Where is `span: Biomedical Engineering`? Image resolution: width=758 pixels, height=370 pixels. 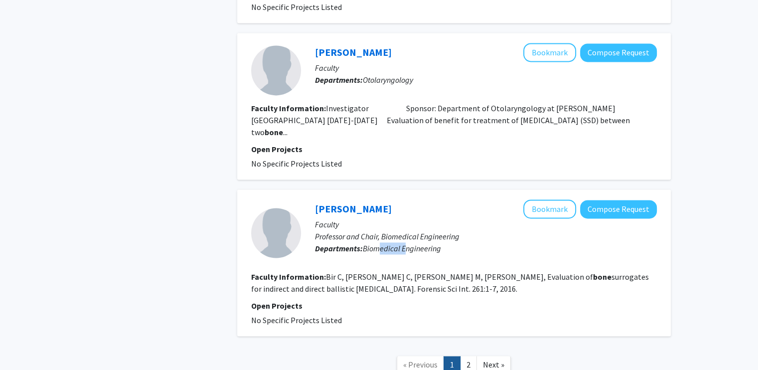
span: Biomedical Engineering is located at coordinates (402, 248).